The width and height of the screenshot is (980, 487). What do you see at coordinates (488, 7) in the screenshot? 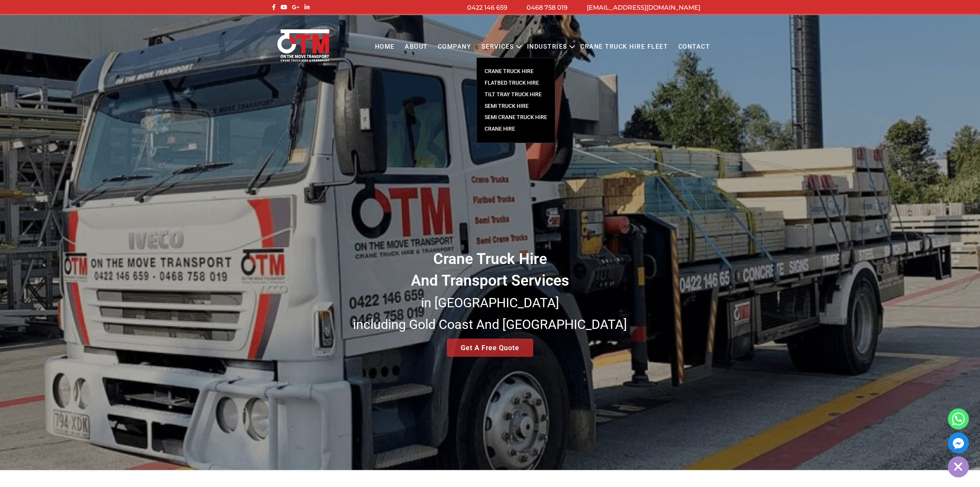
I see `a: 0422 146 659` at bounding box center [488, 7].